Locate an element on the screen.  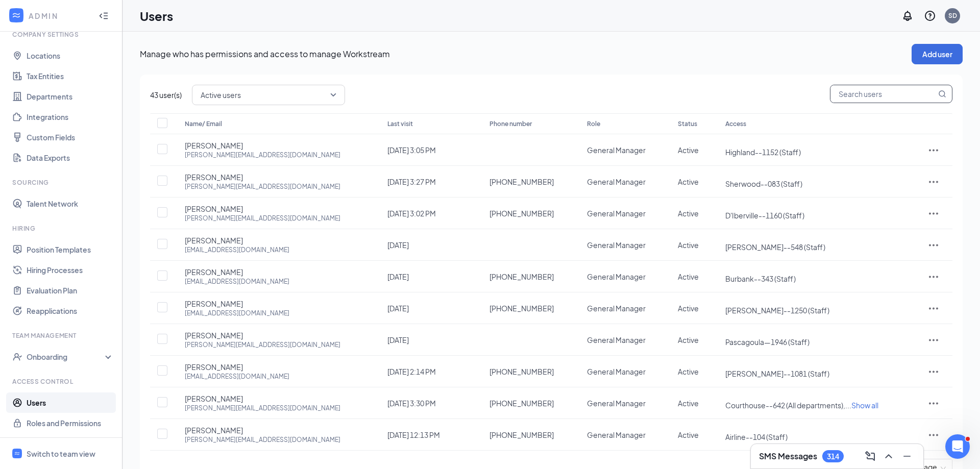
div: Last visit is located at coordinates (428, 124).